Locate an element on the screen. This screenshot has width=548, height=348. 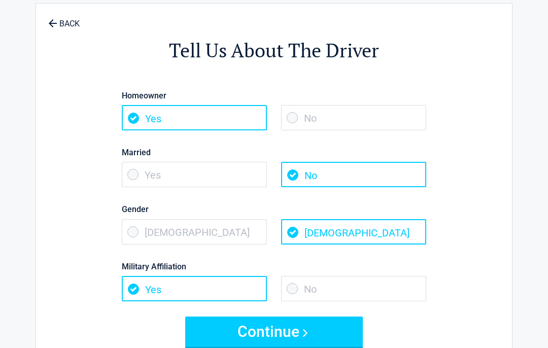
a: BACK is located at coordinates (64, 19).